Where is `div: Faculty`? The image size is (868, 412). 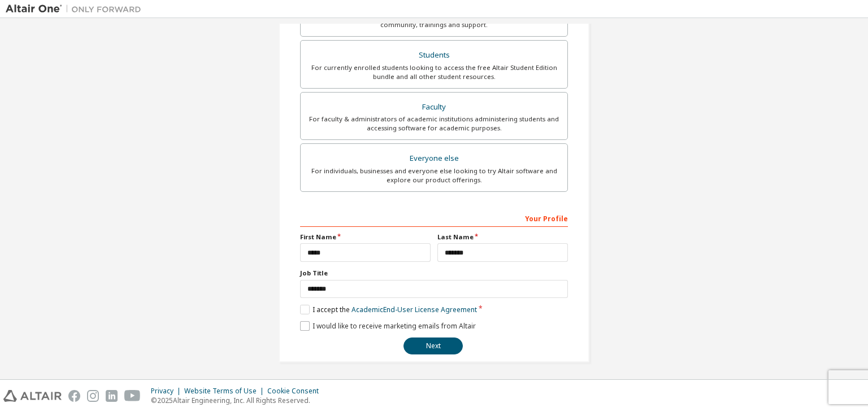
div: Faculty is located at coordinates (434, 107).